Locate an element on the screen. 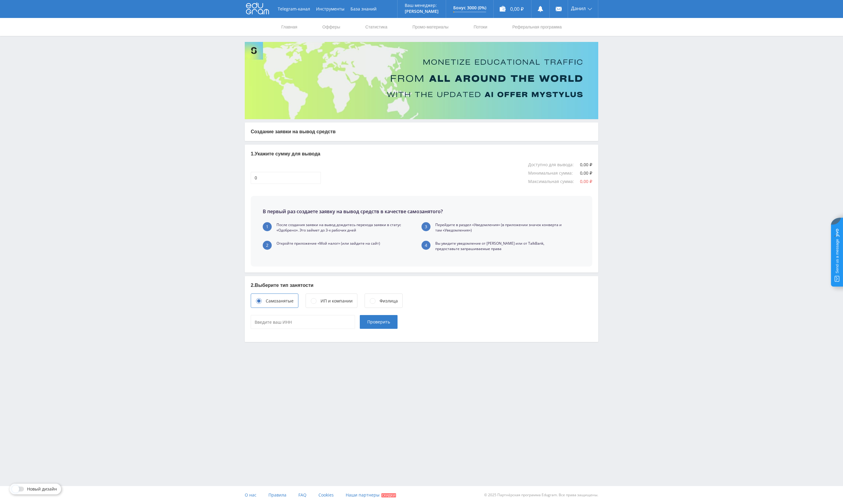 The width and height of the screenshot is (843, 504). a: Правила is located at coordinates (277, 495).